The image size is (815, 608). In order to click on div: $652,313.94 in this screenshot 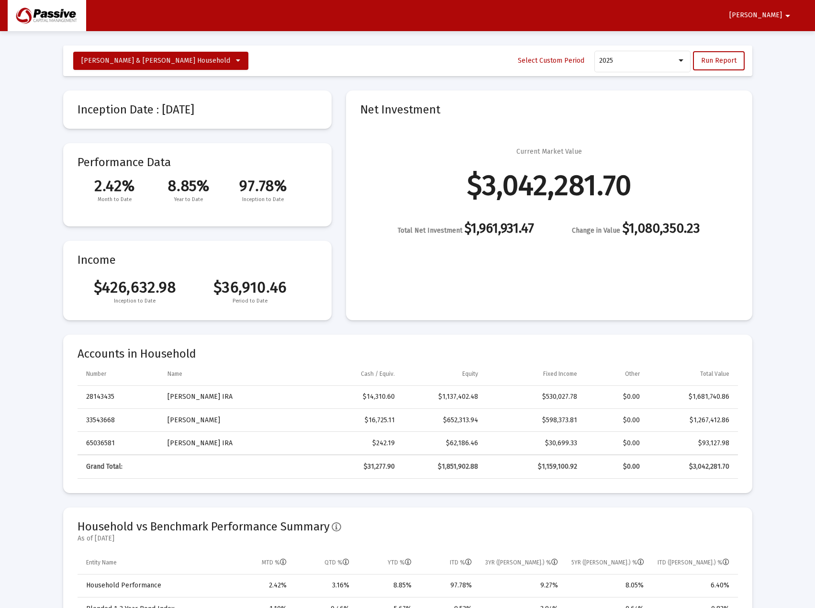, I will do `click(443, 420)`.